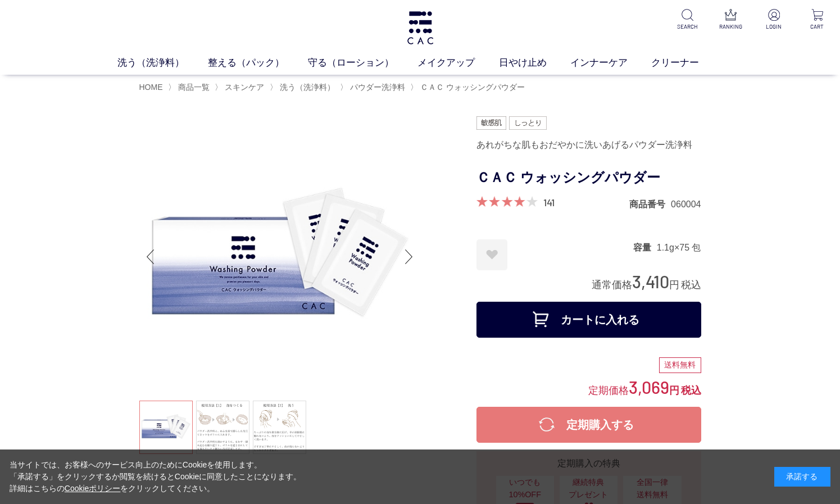 This screenshot has height=504, width=840. I want to click on img: ＣＡＣ ウォッシングパウダー, so click(280, 257).